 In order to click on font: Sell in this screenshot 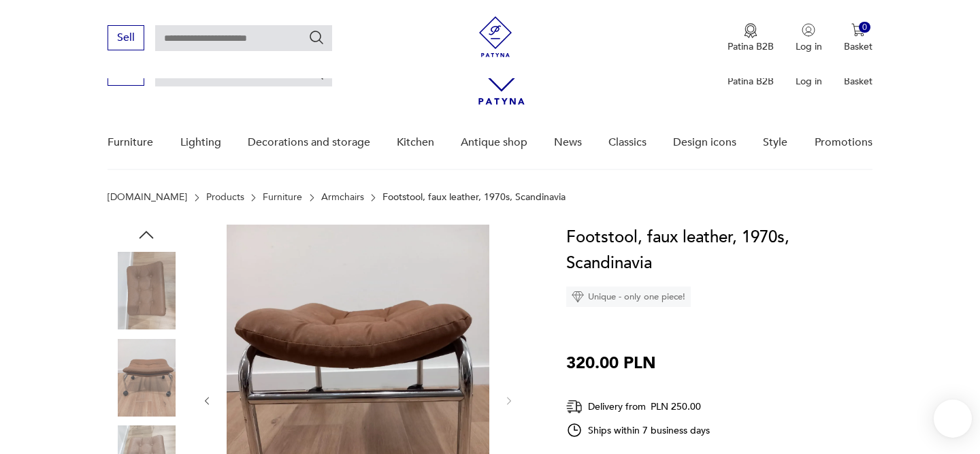, I will do `click(126, 38)`.